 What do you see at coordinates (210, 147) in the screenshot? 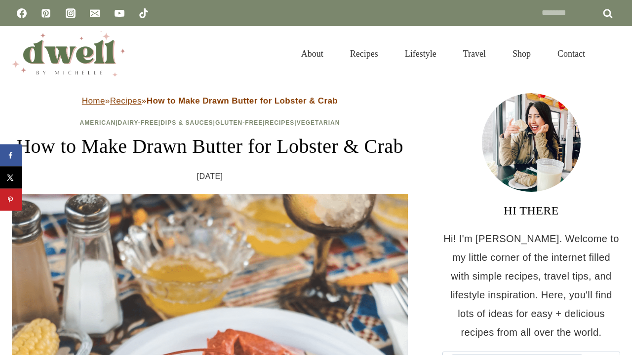
I see `h1: How to Make Drawn Butter for Lobster & Crab` at bounding box center [210, 147].